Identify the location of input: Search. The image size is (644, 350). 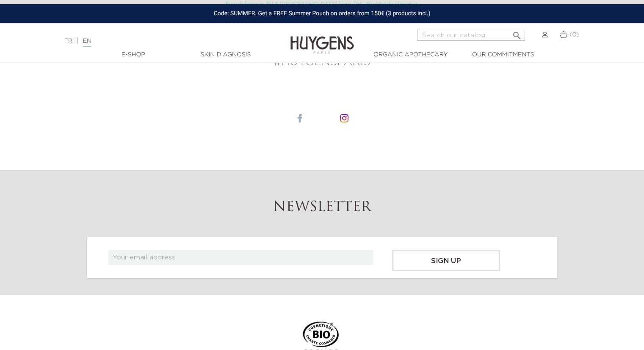
(470, 35).